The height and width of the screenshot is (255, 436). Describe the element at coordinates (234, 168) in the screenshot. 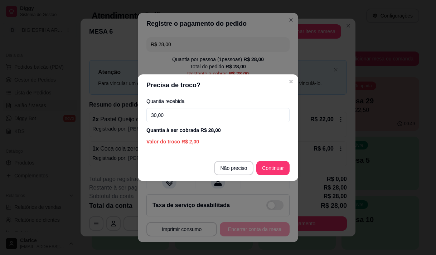

I see `button: Não preciso` at that location.